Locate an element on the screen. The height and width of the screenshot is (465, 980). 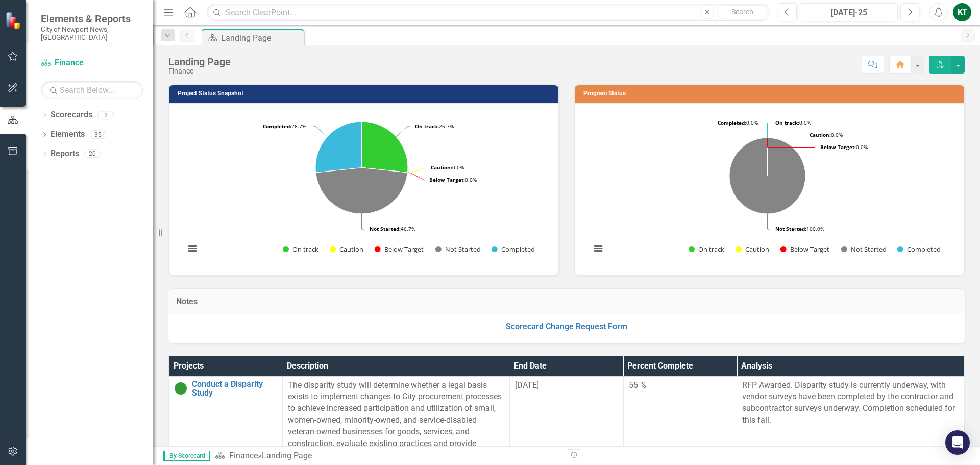
div: 35 is located at coordinates (98, 134).